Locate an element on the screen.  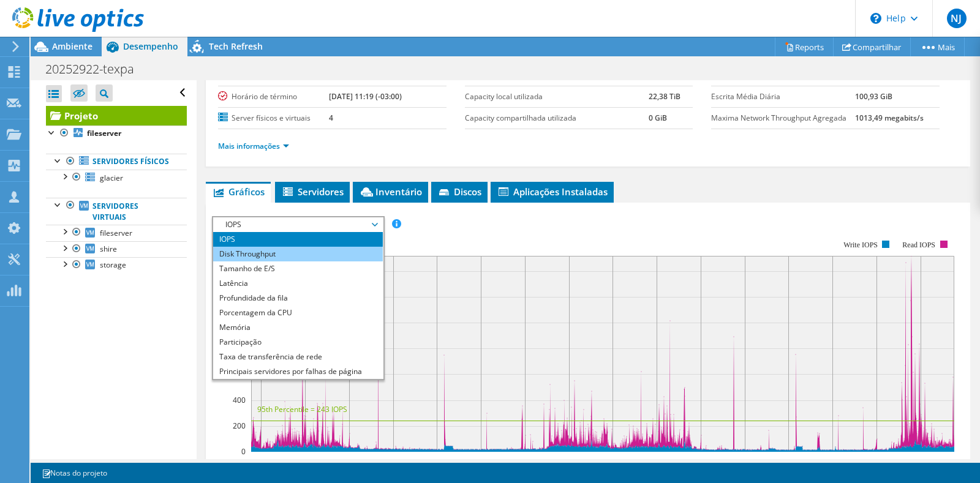
a: storage is located at coordinates (116, 265).